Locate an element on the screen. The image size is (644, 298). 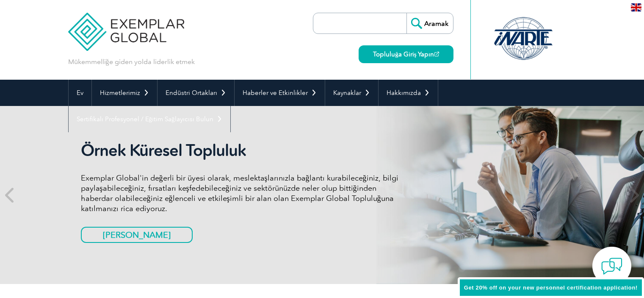
a: Hakkımızda is located at coordinates (408, 93).